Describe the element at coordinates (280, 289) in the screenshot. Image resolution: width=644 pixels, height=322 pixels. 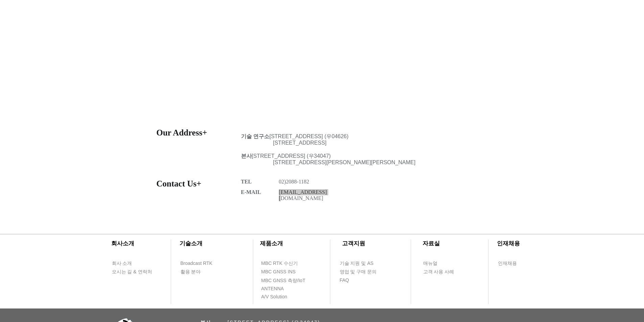
I see `a: ANTENNA` at that location.